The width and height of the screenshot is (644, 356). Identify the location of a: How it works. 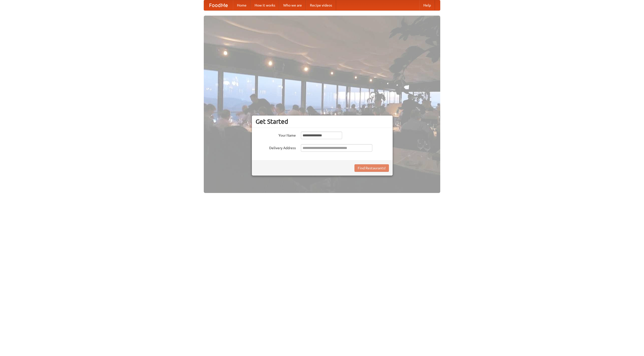
(265, 5).